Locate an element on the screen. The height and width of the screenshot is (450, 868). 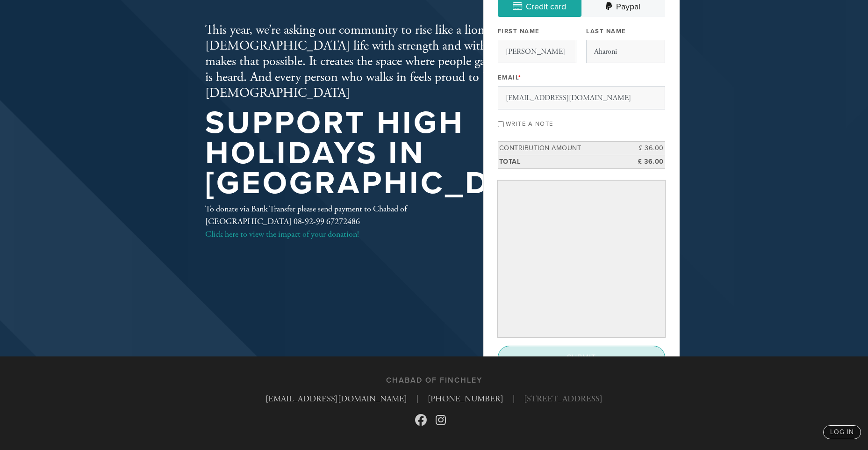
label: First Name is located at coordinates (519, 31).